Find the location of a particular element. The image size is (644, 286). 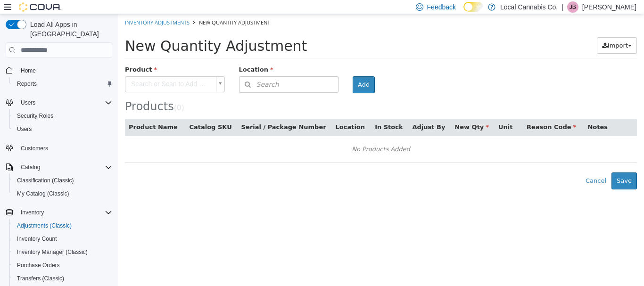

div: No Products Added is located at coordinates (263, 135).